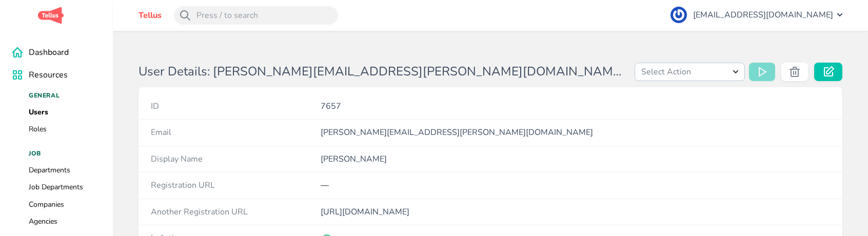  Describe the element at coordinates (39, 112) in the screenshot. I see `a: Users` at that location.